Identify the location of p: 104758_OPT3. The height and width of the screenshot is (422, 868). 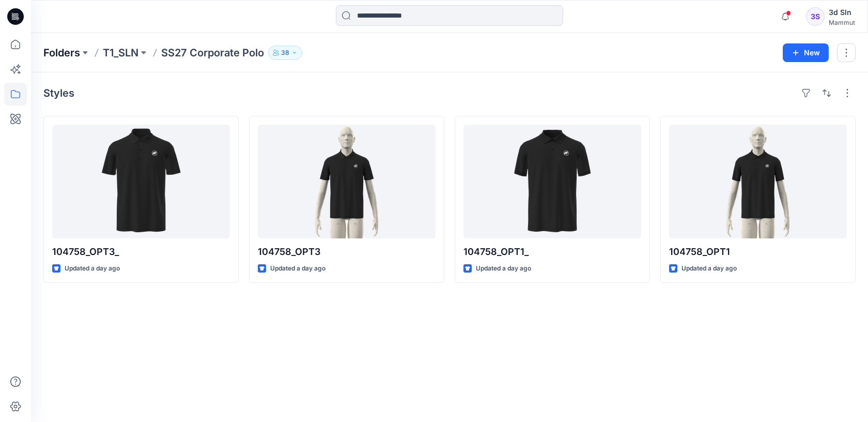
(347, 251).